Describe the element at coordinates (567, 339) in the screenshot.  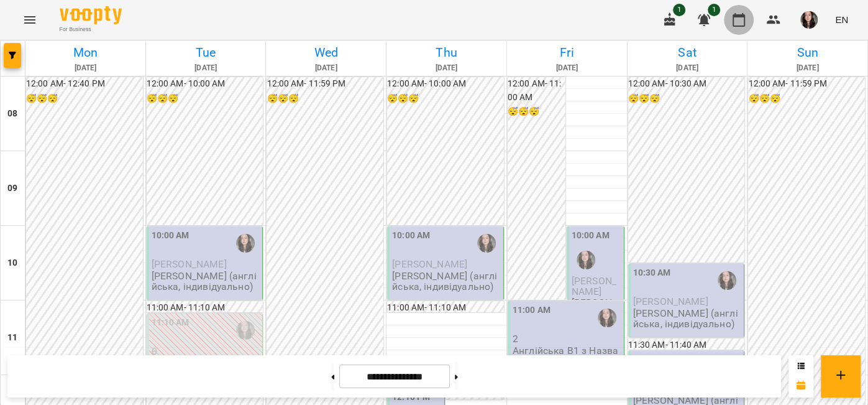
I see `p: 2` at that location.